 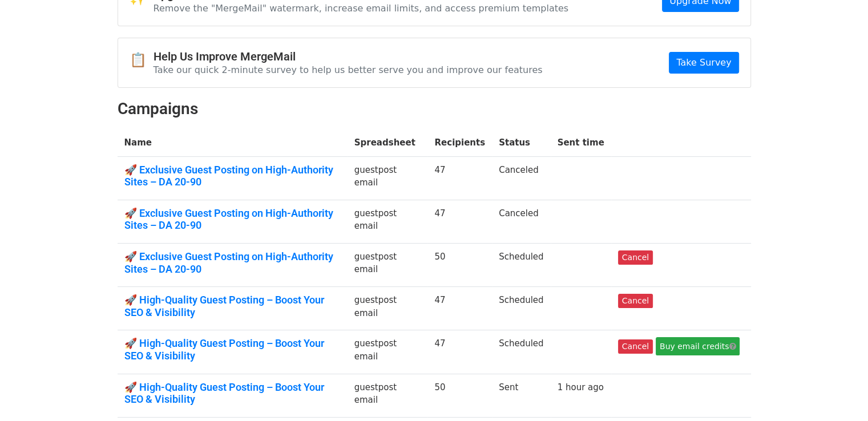 What do you see at coordinates (348, 56) in the screenshot?
I see `h4: Help Us Improve MergeMail` at bounding box center [348, 56].